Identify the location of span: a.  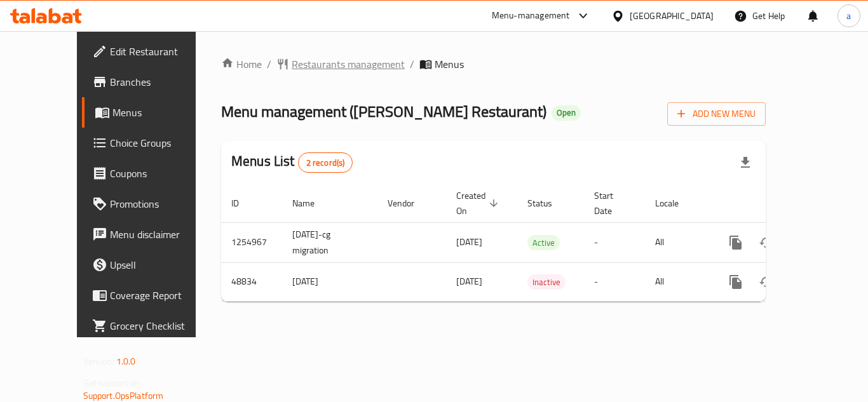
(849, 16).